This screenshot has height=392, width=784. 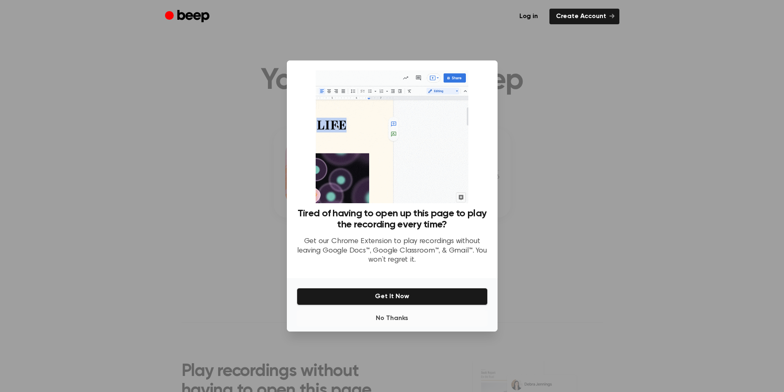 I want to click on a: Log in, so click(x=528, y=16).